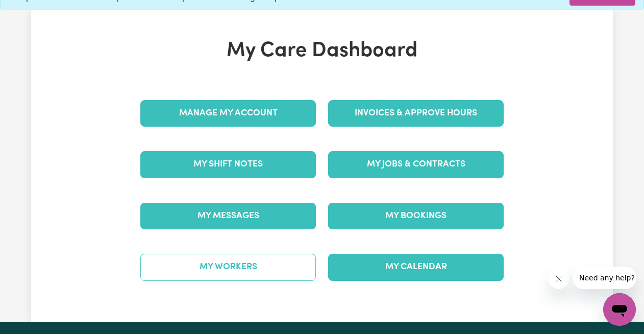 Image resolution: width=644 pixels, height=334 pixels. What do you see at coordinates (322, 51) in the screenshot?
I see `h1: My Care Dashboard` at bounding box center [322, 51].